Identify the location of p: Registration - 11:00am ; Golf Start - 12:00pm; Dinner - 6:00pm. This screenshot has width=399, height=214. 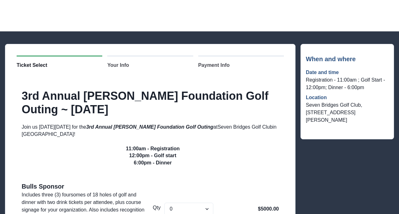
(347, 84).